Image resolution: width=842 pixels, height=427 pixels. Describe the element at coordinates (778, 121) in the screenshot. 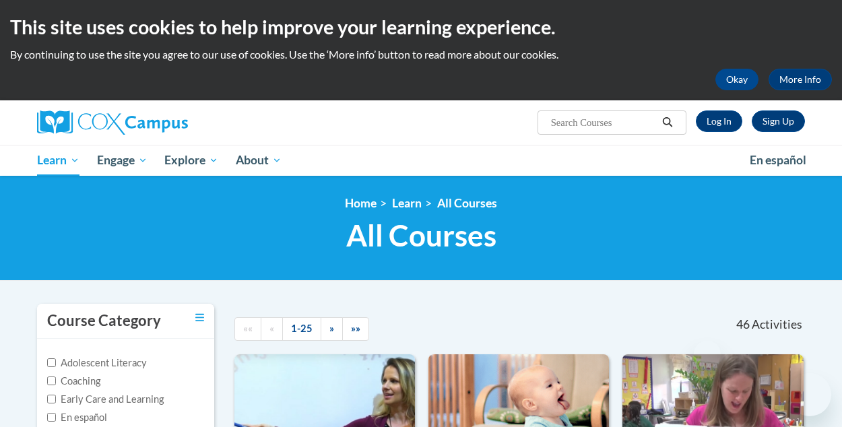

I see `a: Register` at that location.